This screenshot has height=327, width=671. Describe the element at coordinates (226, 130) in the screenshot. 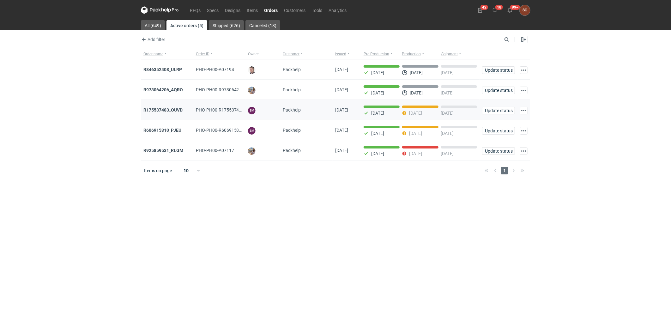

I see `span: PHO-PH00-R606915310_PJEU` at that location.